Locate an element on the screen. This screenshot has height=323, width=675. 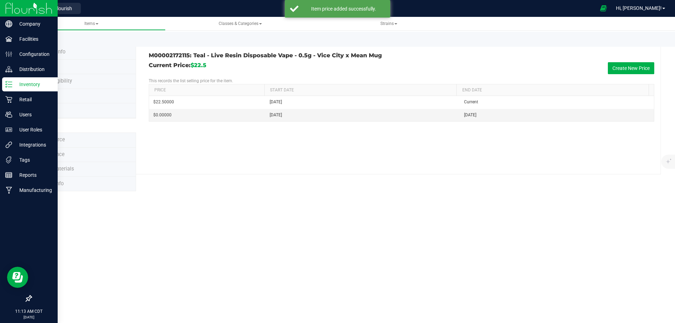
p: Facilities is located at coordinates (33, 39).